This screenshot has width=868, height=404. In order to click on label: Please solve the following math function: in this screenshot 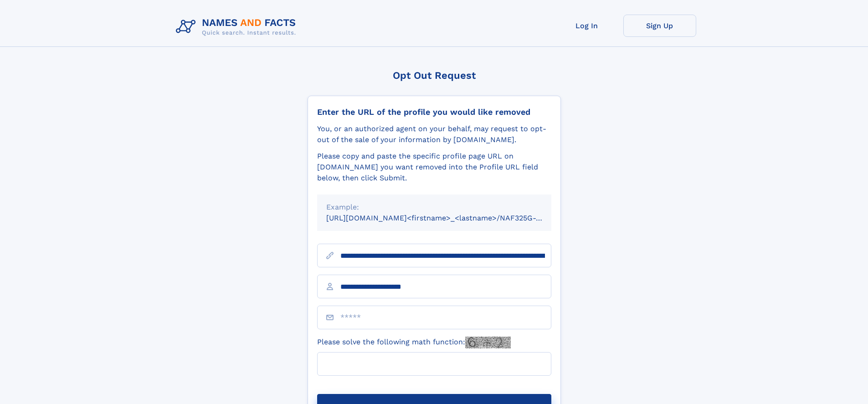, I will do `click(414, 343)`.